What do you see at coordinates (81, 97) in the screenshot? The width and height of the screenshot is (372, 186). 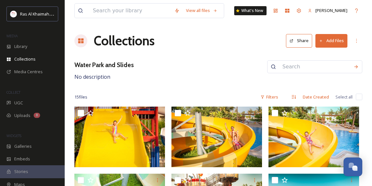 I see `span: 15 file s` at bounding box center [81, 97].